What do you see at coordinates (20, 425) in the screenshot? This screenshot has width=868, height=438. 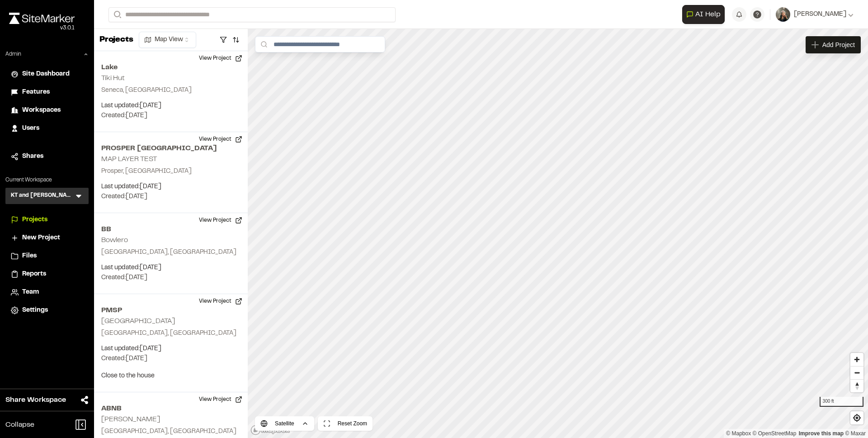 I see `span: Collapse` at bounding box center [20, 425].